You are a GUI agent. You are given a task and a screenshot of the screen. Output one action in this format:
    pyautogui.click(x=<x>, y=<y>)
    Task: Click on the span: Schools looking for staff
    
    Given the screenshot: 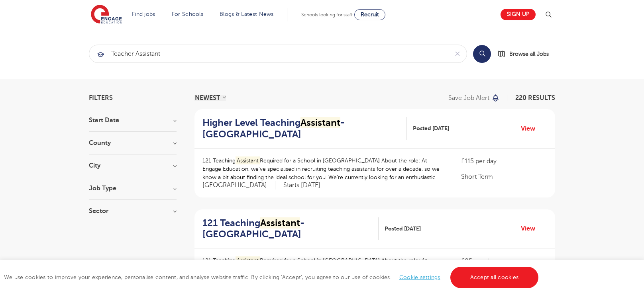 What is the action you would take?
    pyautogui.click(x=327, y=15)
    